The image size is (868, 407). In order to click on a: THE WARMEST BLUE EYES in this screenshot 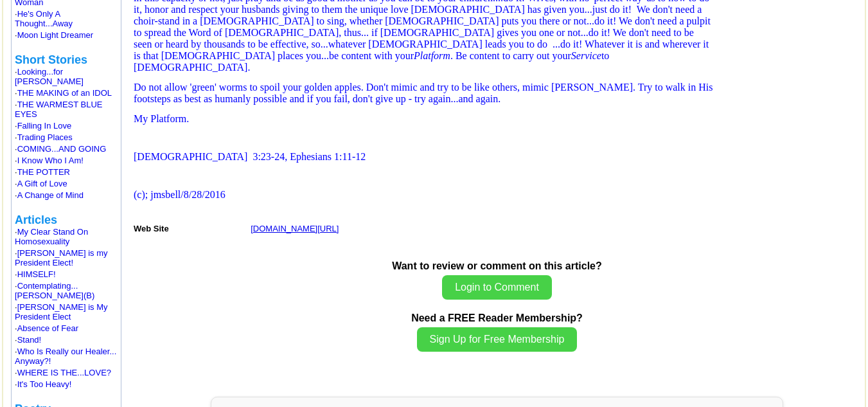, I will do `click(58, 109)`.